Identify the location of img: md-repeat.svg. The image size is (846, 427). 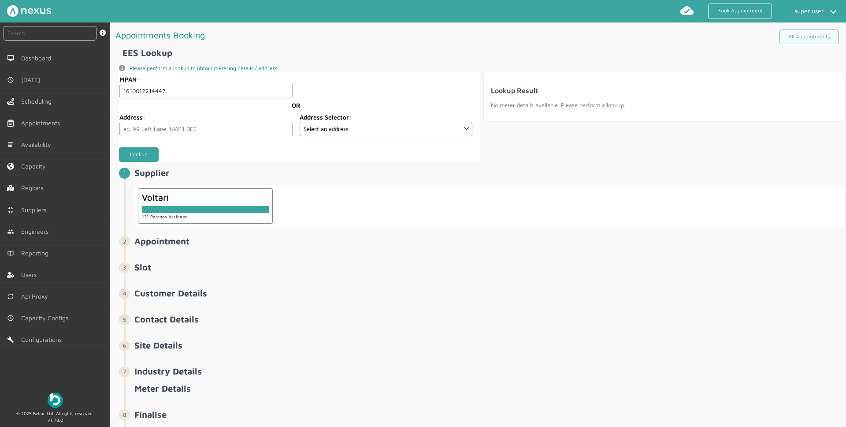
(11, 296).